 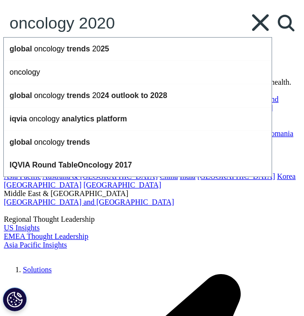 What do you see at coordinates (128, 23) in the screenshot?
I see `input: Search` at bounding box center [128, 23].